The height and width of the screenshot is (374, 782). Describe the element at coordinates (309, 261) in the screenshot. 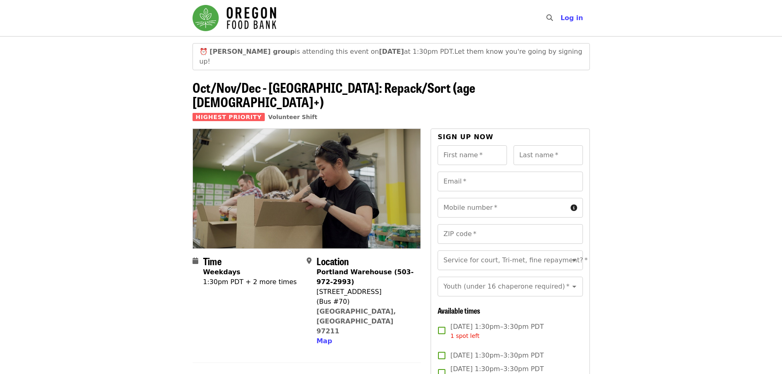

I see `i: map-marker-alt icon` at that location.